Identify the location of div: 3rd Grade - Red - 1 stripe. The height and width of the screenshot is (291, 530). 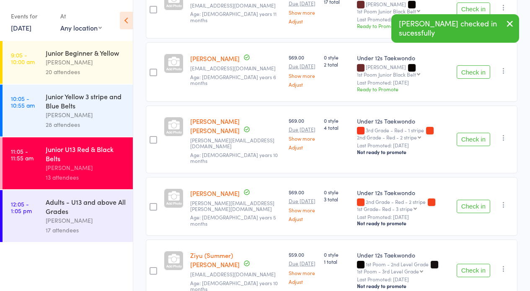
(403, 134).